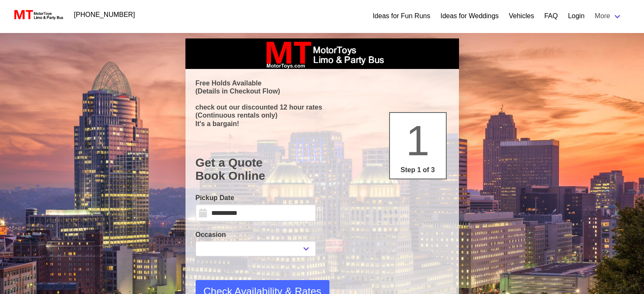 The width and height of the screenshot is (644, 294). What do you see at coordinates (37, 15) in the screenshot?
I see `img: MotorToys Logo` at bounding box center [37, 15].